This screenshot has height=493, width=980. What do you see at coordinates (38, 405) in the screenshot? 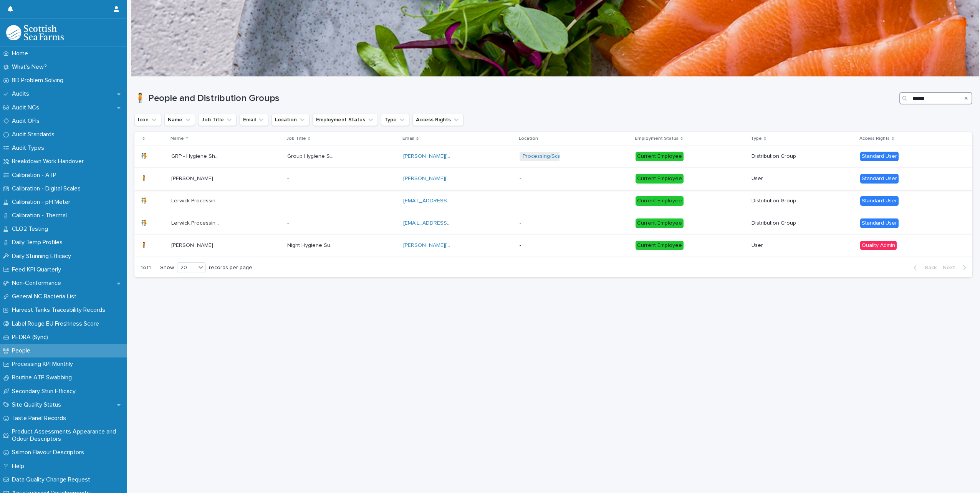
I see `p: Site Quality Status` at bounding box center [38, 405].